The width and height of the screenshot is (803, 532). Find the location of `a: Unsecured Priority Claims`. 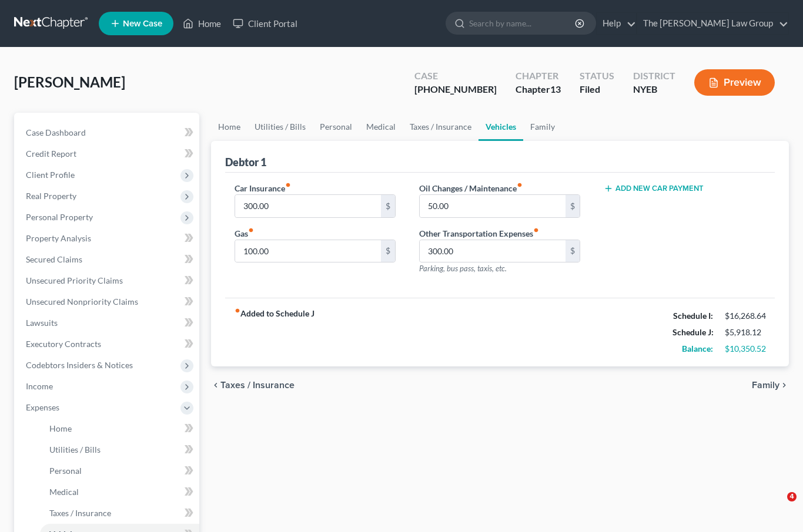

a: Unsecured Priority Claims is located at coordinates (108, 281).